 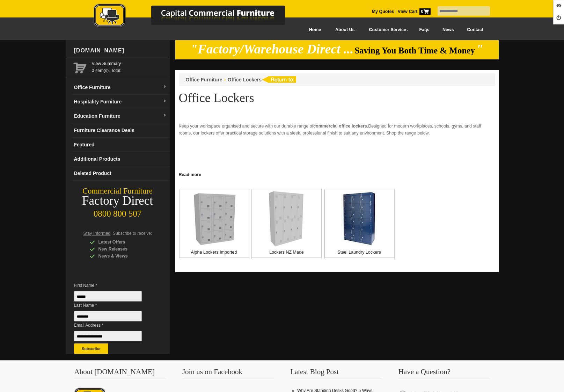 What do you see at coordinates (123, 256) in the screenshot?
I see `div: News & Views` at bounding box center [123, 256].